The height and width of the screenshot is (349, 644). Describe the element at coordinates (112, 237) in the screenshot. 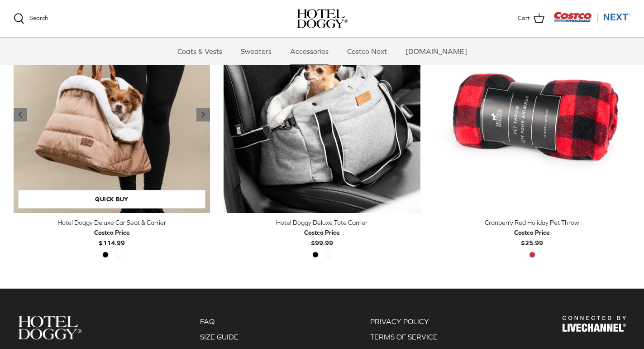

I see `b: $114.99` at that location.